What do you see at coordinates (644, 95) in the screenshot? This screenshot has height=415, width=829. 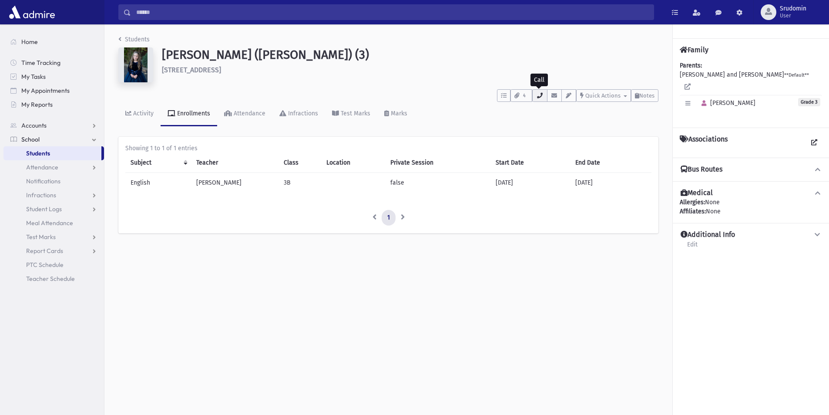 I see `button: Notes` at bounding box center [644, 95].